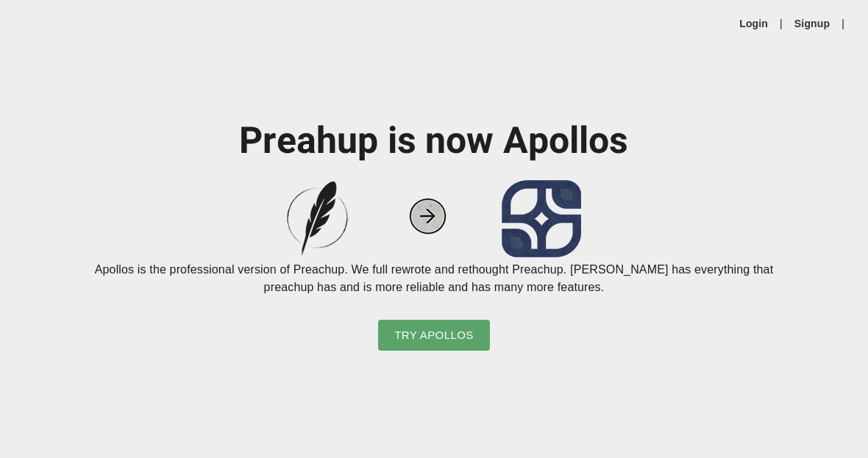 Image resolution: width=868 pixels, height=458 pixels. Describe the element at coordinates (753, 24) in the screenshot. I see `a: Login` at that location.